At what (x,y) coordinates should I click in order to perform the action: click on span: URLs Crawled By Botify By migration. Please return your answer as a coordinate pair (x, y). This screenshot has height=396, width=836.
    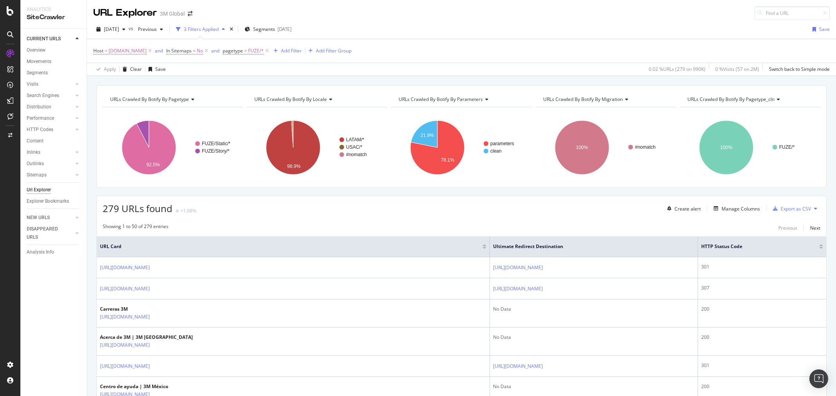
    Looking at the image, I should click on (583, 99).